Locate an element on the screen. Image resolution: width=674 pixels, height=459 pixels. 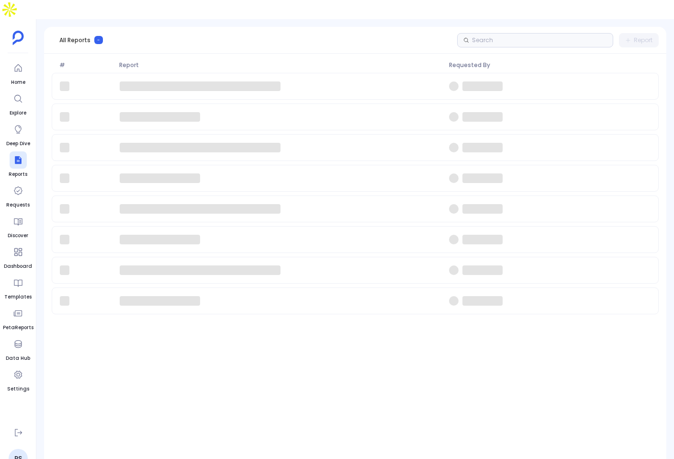
a: PetaReports is located at coordinates (18, 318).